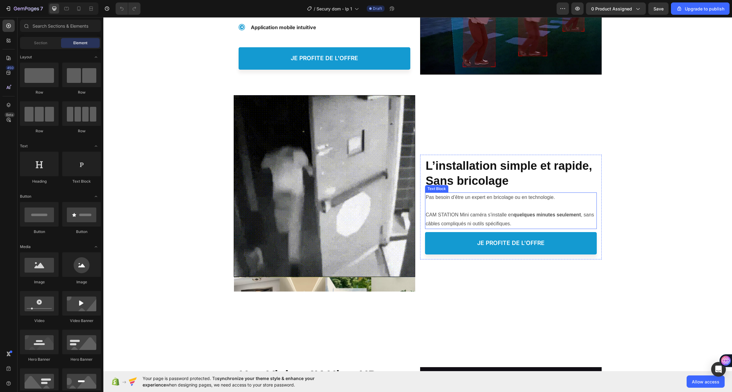  I want to click on button: 0 product assigned, so click(616, 9).